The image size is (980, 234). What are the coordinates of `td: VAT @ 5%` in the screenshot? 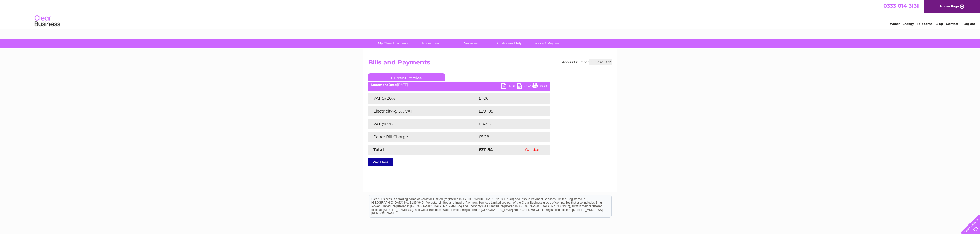 It's located at (423, 124).